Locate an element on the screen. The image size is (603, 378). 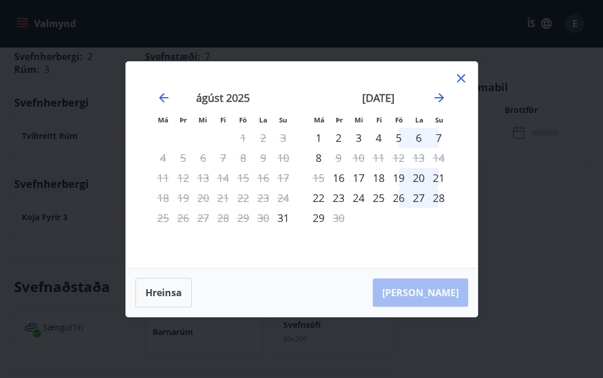
div: 17 is located at coordinates (359, 178).